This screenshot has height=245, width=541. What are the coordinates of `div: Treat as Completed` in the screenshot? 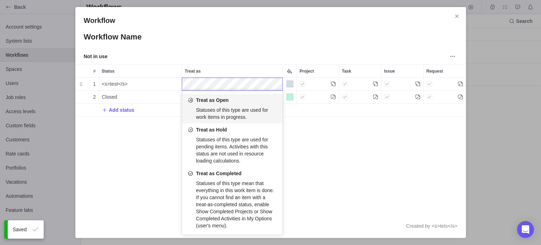 It's located at (232, 199).